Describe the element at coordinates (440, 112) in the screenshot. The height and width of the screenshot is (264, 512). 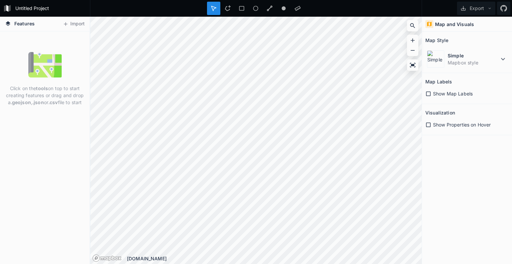
I see `h2: Visualization` at that location.